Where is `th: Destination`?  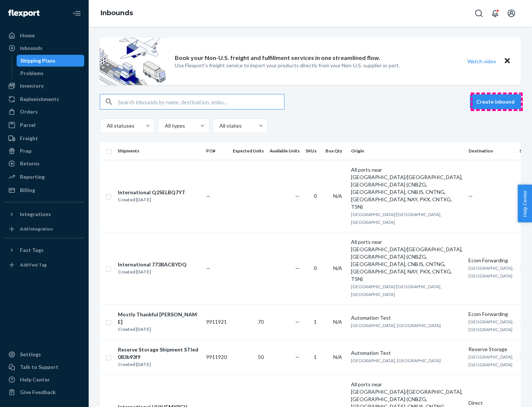 th: Destination is located at coordinates (491, 151).